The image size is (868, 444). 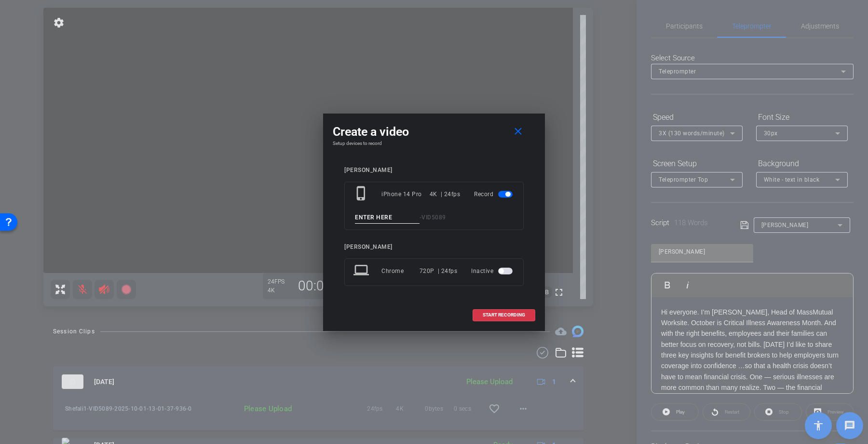 What do you see at coordinates (445, 194) in the screenshot?
I see `div: 4K | 24fps` at bounding box center [445, 194].